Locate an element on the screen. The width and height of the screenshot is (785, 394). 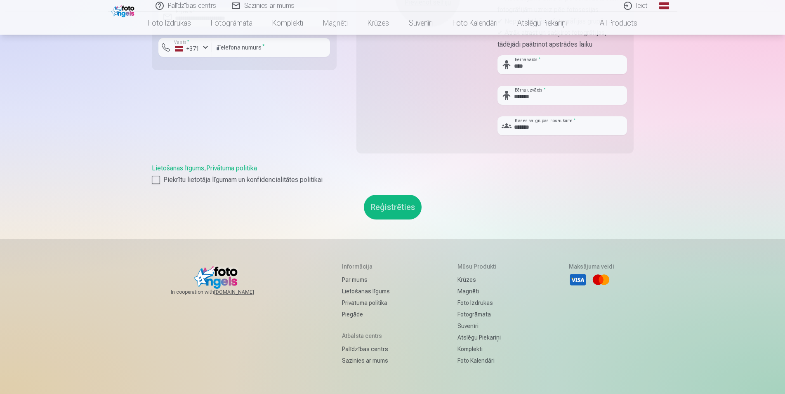
h5: Mūsu produkti is located at coordinates (479, 267).